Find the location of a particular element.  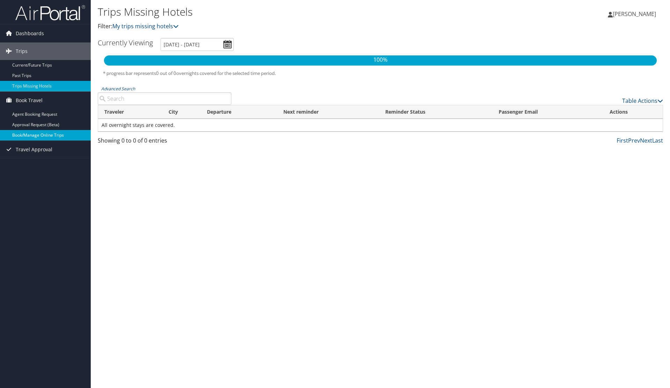

p: Filter: is located at coordinates (286, 27).